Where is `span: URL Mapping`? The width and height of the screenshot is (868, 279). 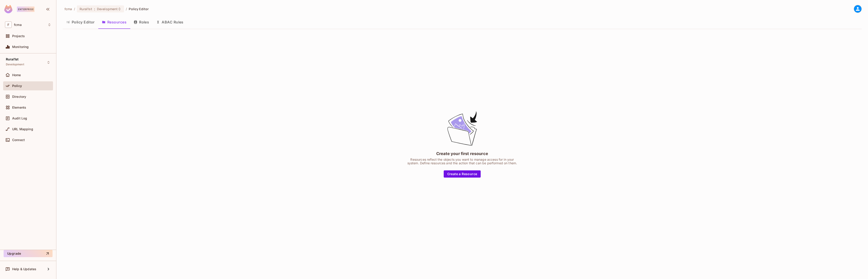 span: URL Mapping is located at coordinates (23, 129).